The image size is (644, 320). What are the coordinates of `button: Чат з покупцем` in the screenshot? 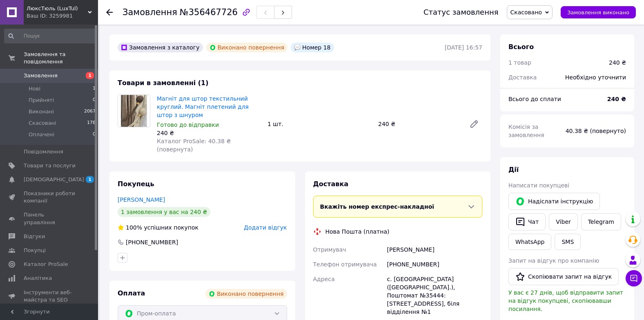 It's located at (634, 278).